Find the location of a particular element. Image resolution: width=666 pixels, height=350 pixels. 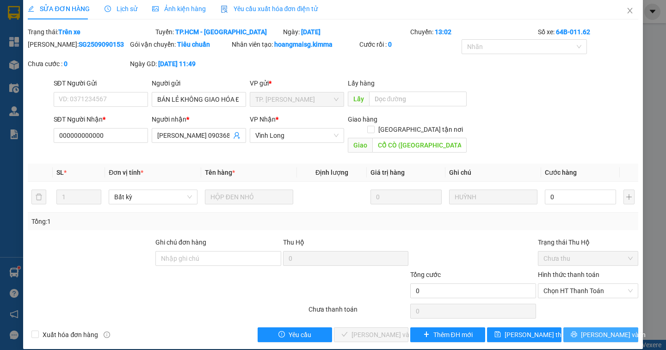

input: 0 is located at coordinates (406, 197).